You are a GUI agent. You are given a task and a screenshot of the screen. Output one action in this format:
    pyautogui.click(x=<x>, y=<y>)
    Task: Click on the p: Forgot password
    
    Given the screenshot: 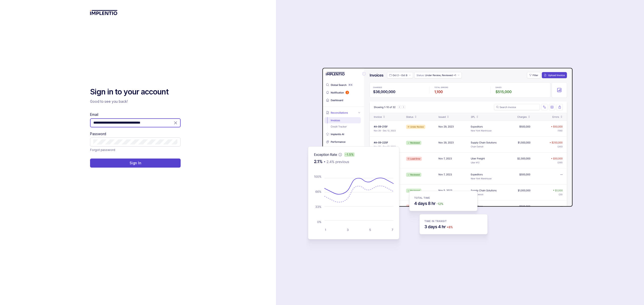 What is the action you would take?
    pyautogui.click(x=102, y=150)
    